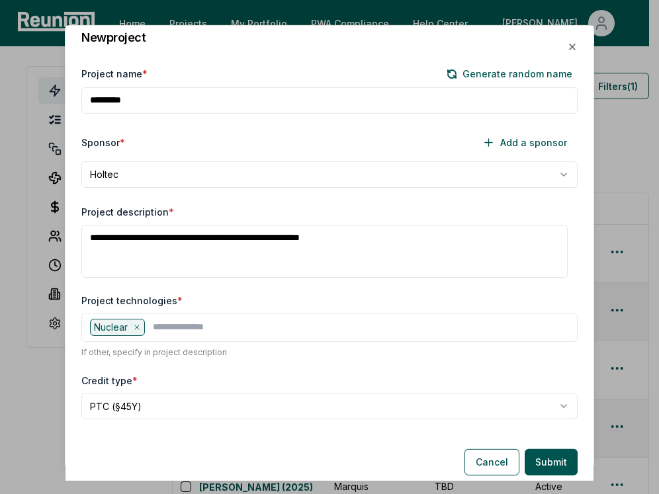  I want to click on label: Project name, so click(114, 73).